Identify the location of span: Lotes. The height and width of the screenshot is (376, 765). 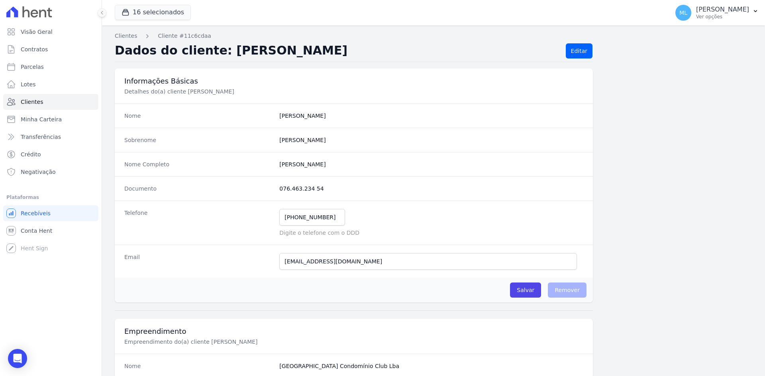
(28, 84).